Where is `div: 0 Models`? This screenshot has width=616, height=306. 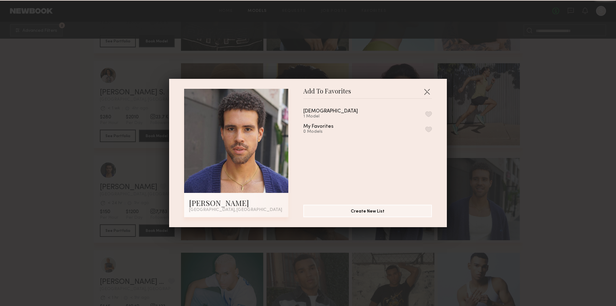
div: 0 Models is located at coordinates (326, 132).